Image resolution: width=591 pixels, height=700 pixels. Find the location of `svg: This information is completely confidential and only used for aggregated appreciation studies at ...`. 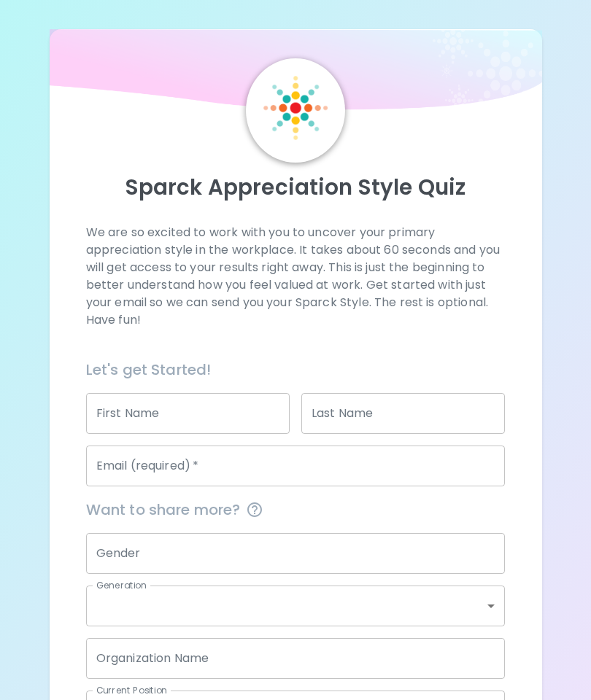

svg: This information is completely confidential and only used for aggregated appreciation studies at ... is located at coordinates (254, 510).